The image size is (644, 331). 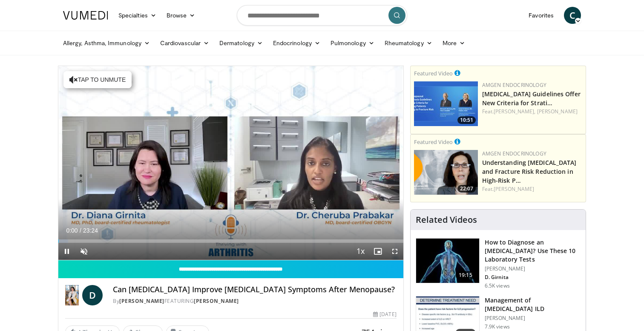 I want to click on a: Pulmonology, so click(x=352, y=43).